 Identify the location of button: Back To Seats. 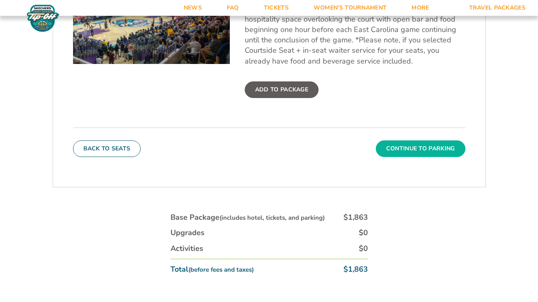
(107, 149).